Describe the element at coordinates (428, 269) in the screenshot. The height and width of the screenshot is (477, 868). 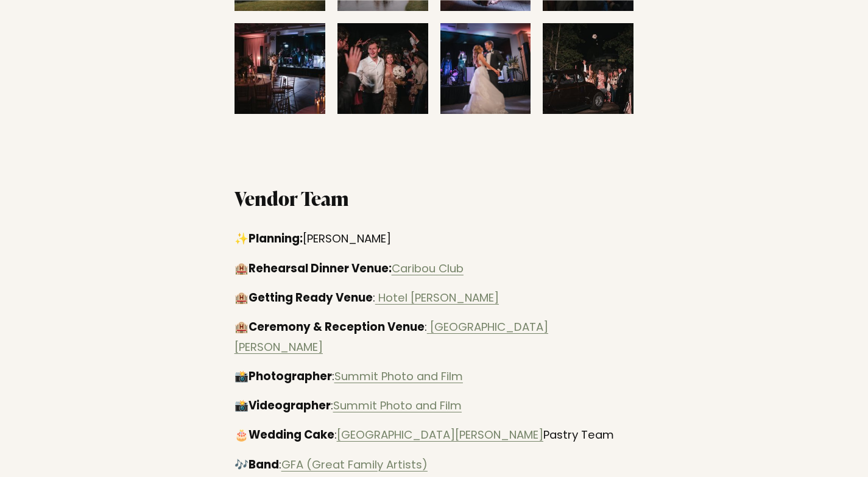
I see `span: Caribou Club` at that location.